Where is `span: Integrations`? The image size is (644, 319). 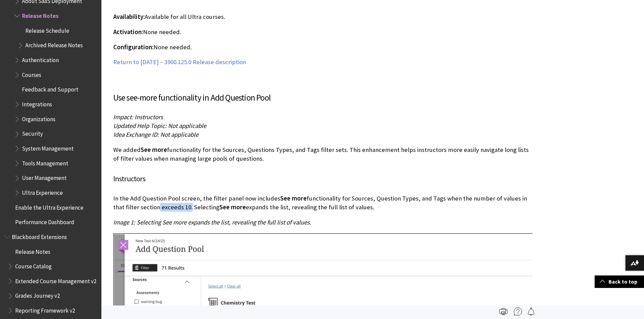
span: Integrations is located at coordinates (37, 103).